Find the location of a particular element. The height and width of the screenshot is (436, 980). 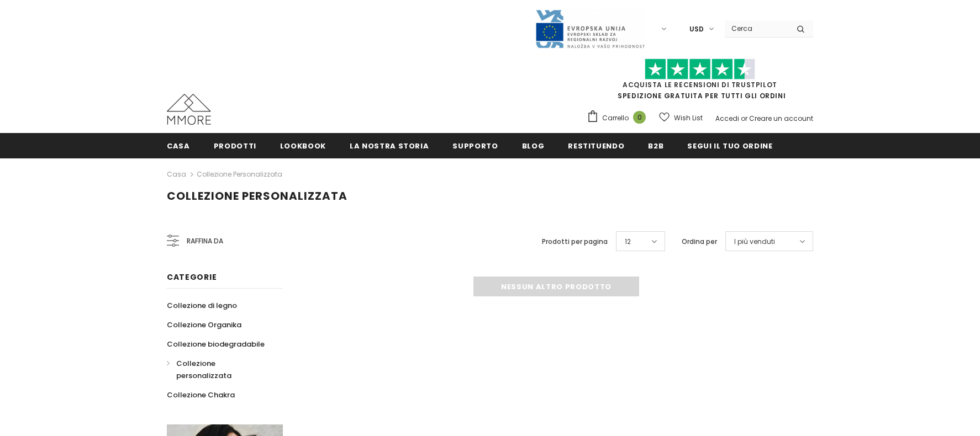

span: Collezione Chakra is located at coordinates (201, 395).